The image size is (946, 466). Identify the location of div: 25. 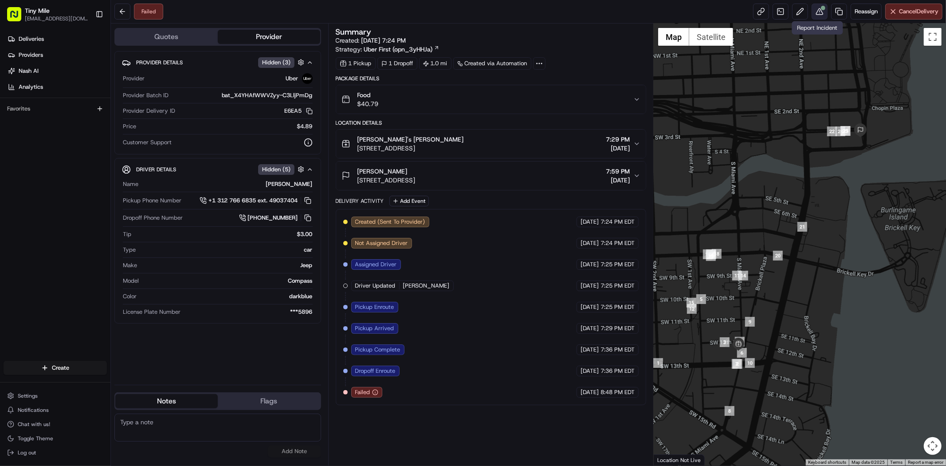
(845, 131).